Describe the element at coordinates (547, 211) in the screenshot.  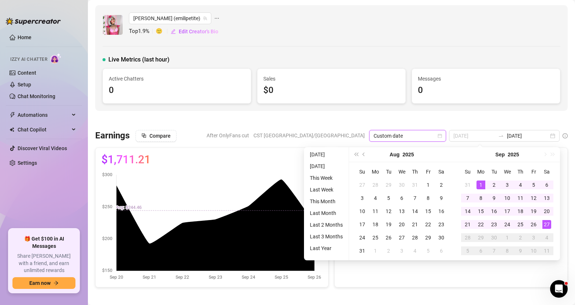
I see `div: 20` at that location.